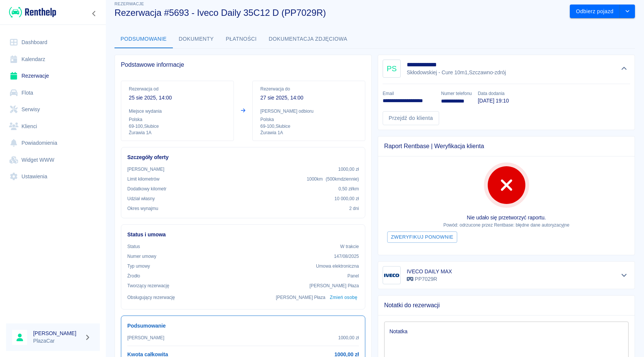  What do you see at coordinates (143, 208) in the screenshot?
I see `p: Okres wynajmu` at bounding box center [143, 208].